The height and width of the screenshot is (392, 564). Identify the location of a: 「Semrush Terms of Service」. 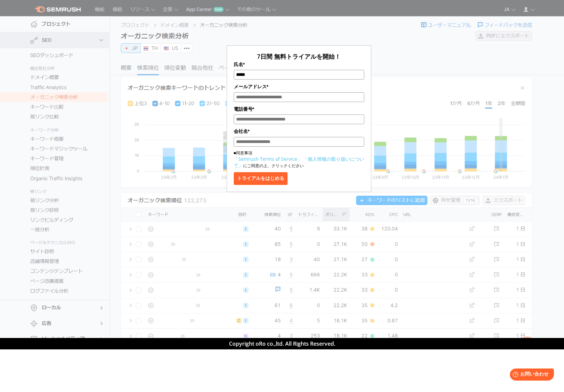
(268, 159).